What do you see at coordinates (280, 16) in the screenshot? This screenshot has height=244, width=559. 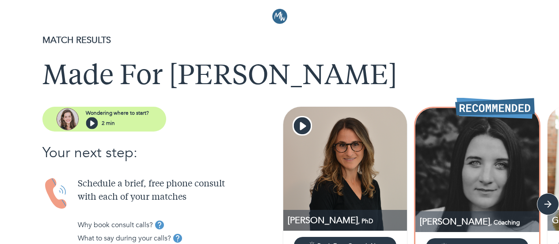 I see `img: Logo` at bounding box center [280, 16].